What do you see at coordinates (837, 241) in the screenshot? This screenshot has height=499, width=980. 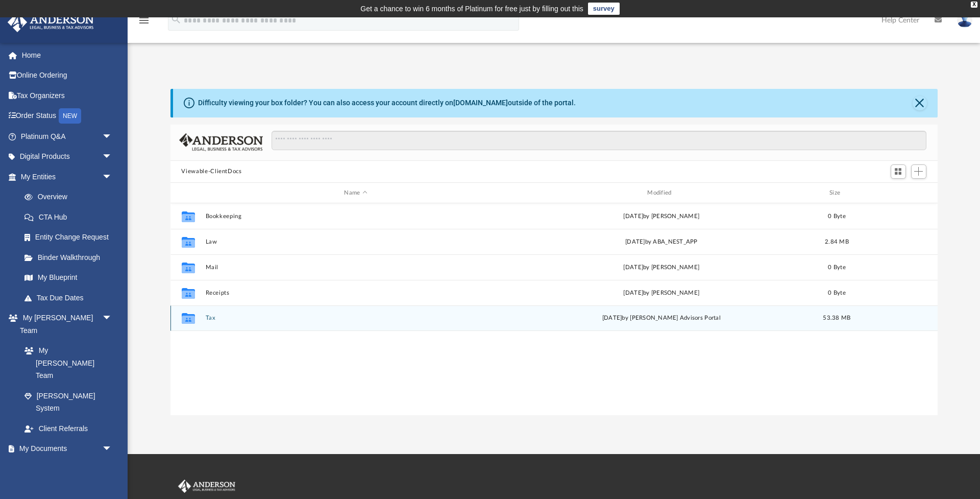 I see `span: 2.84 MB` at bounding box center [837, 241].